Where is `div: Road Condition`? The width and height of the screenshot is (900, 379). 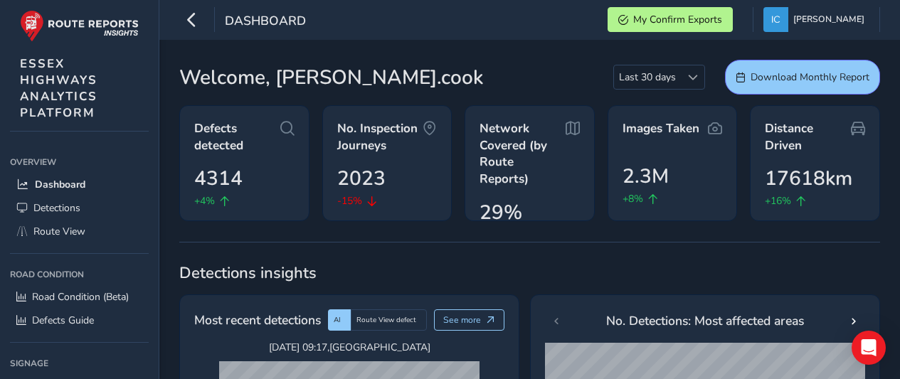
div: Road Condition is located at coordinates (79, 275).